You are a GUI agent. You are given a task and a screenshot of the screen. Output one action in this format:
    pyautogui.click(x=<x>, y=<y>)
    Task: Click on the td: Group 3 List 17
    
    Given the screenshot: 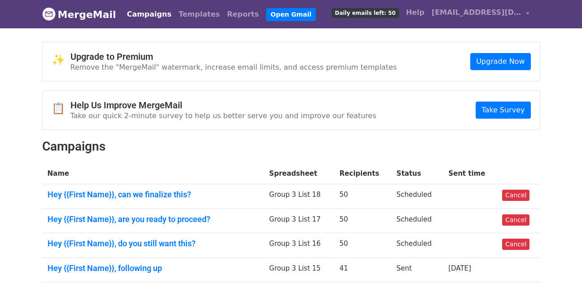 What is the action you would take?
    pyautogui.click(x=299, y=220)
    